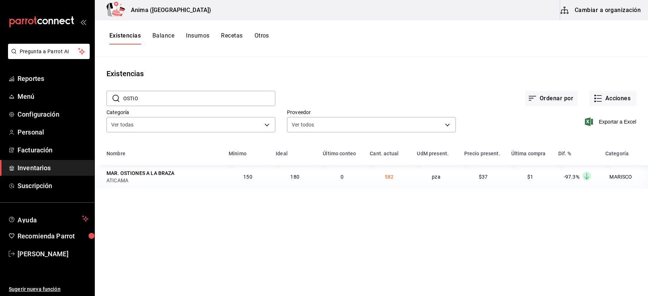 Image resolution: width=648 pixels, height=296 pixels. What do you see at coordinates (125, 74) in the screenshot?
I see `div: Existencias` at bounding box center [125, 74].